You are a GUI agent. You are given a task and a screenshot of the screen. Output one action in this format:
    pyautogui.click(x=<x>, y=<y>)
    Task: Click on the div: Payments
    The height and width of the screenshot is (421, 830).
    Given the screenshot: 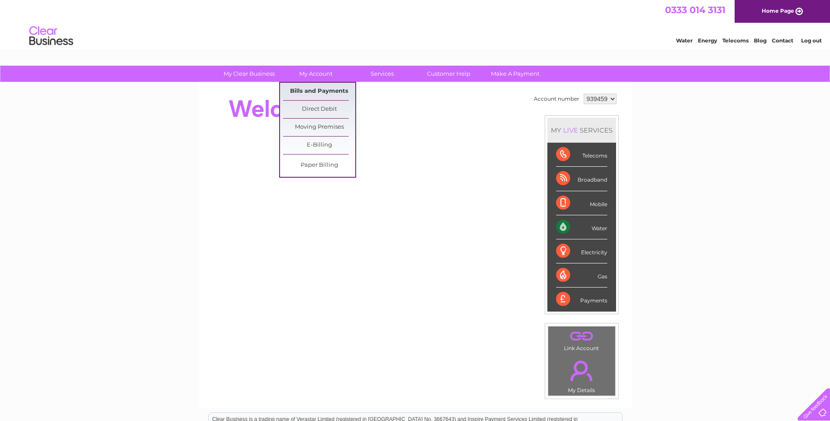 What is the action you would take?
    pyautogui.click(x=582, y=299)
    